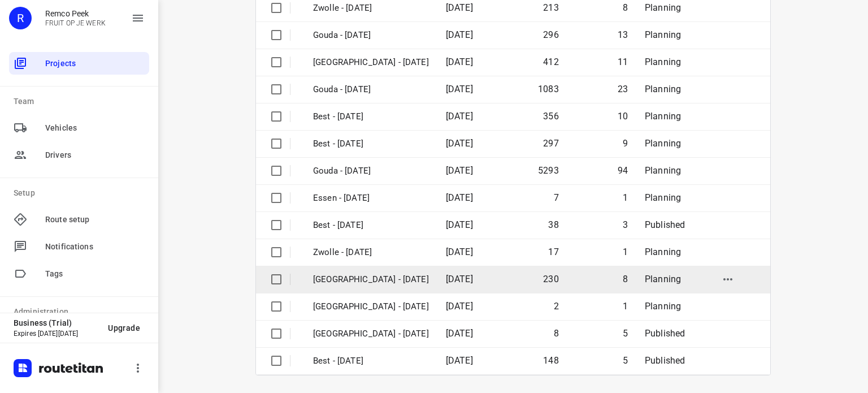  Describe the element at coordinates (551, 34) in the screenshot. I see `span: 296` at that location.